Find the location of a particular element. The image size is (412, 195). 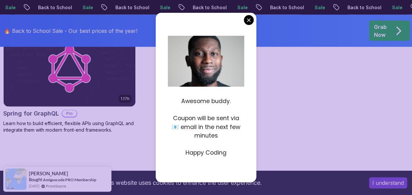

span: Bought is located at coordinates (35, 179).